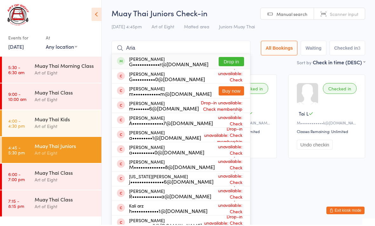 The image size is (375, 226). Describe the element at coordinates (16, 204) in the screenshot. I see `time: 7:15 - 8:15 pm` at that location.